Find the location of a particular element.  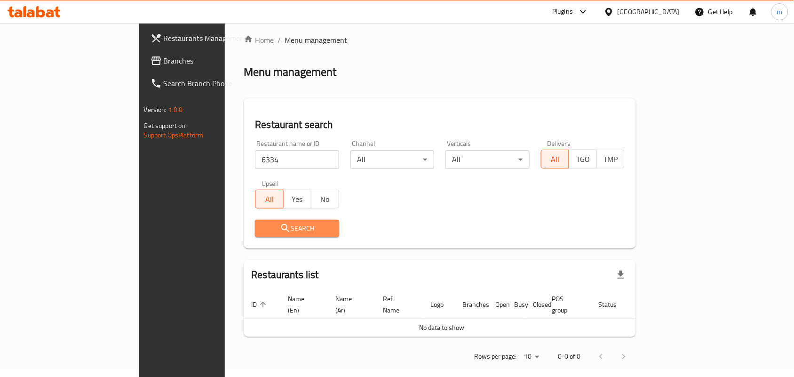

span: m is located at coordinates (780, 12).